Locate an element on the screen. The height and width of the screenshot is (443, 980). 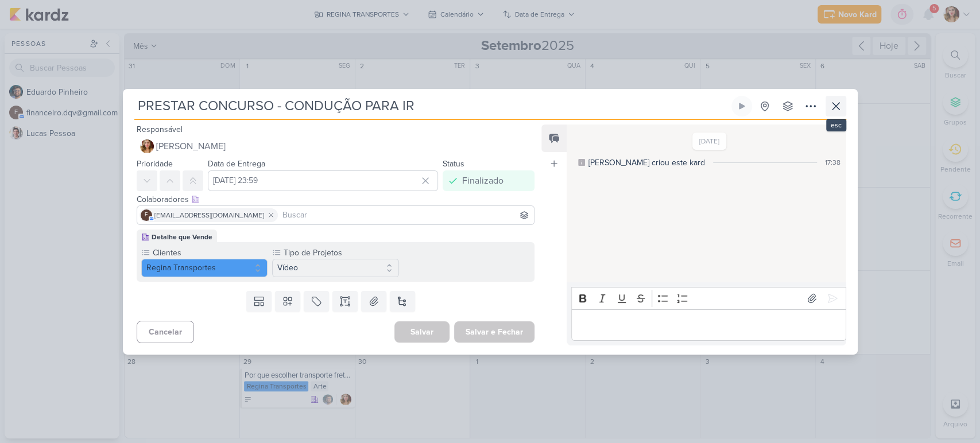
div: esc is located at coordinates (836, 125).